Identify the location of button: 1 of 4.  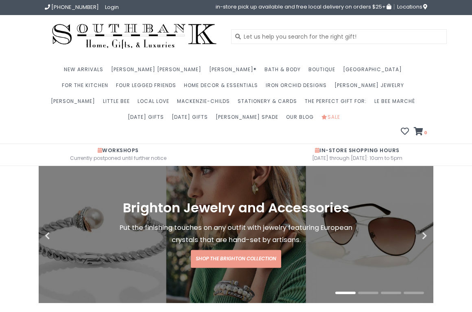
(345, 293).